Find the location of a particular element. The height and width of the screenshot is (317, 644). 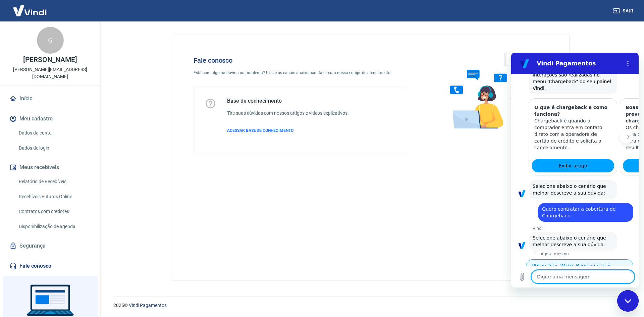

p: Chargeback é quando o comprador entra em contato direto com a operadora de cartão de crédito e so... is located at coordinates (62, 82).